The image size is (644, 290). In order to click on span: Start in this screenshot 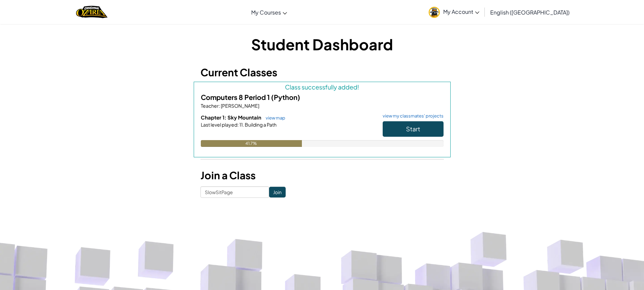, I will do `click(413, 128)`.